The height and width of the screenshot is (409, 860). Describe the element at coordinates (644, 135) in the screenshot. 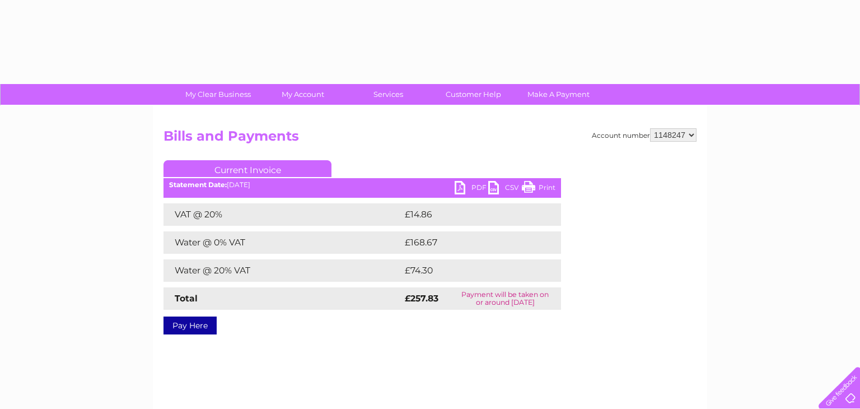

I see `div: Account number` at that location.